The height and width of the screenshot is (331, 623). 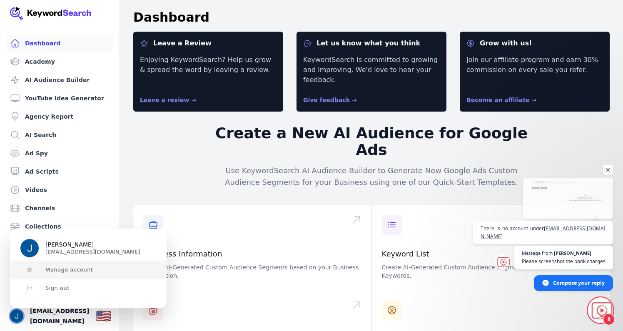 I want to click on span: Message from, so click(x=538, y=253).